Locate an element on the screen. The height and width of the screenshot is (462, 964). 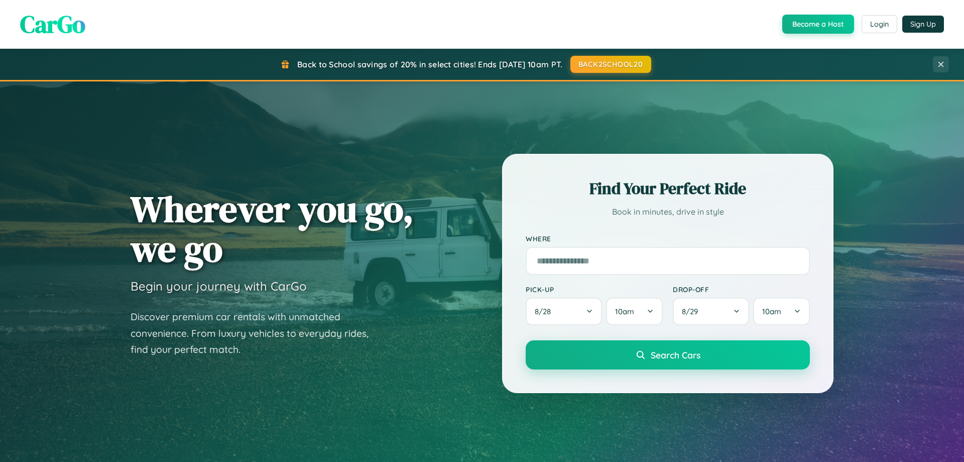
h2: Find Your Perfect Ride is located at coordinates (668, 188).